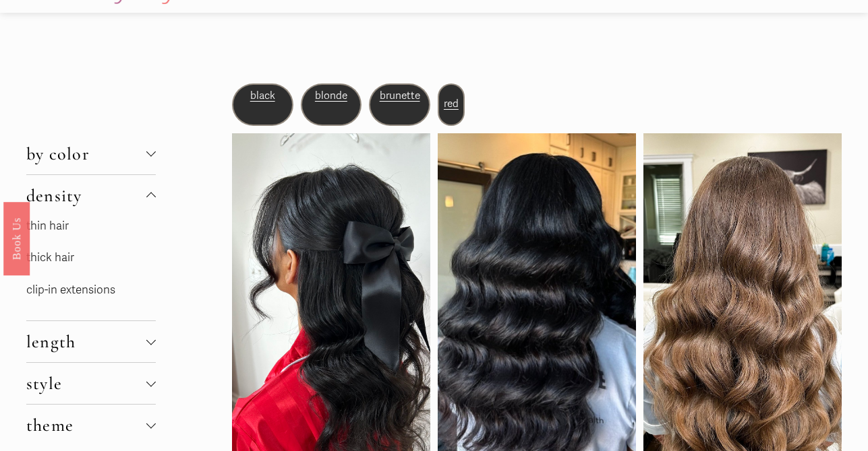  What do you see at coordinates (71, 289) in the screenshot?
I see `a: clip-in extensions` at bounding box center [71, 289].